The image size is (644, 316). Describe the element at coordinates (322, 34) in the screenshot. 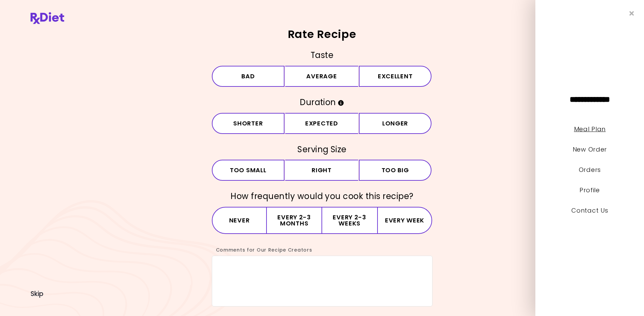

I see `h2: Rate Recipe` at that location.